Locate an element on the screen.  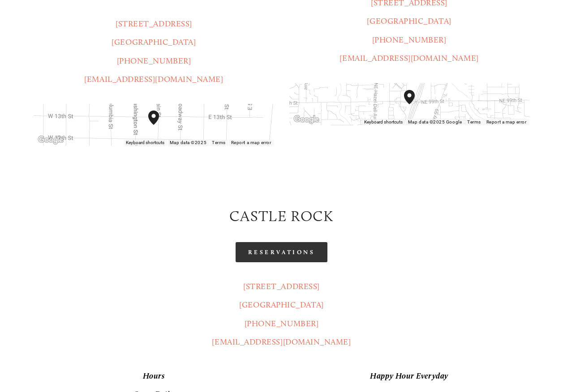
em: Hours is located at coordinates (154, 376).